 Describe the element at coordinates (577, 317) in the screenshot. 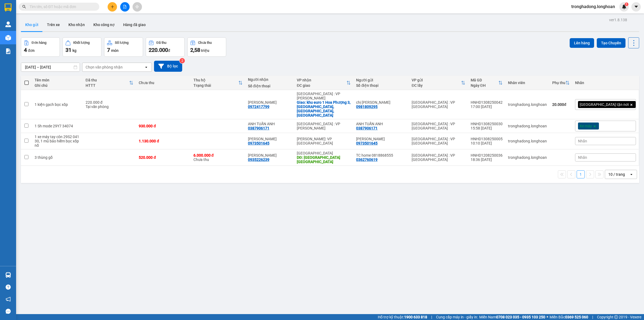

I see `strong: 0369 525 060` at that location.